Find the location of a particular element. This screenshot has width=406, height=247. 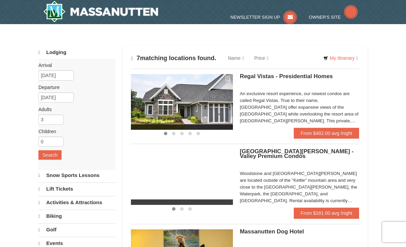

label: Departure is located at coordinates (75, 87).